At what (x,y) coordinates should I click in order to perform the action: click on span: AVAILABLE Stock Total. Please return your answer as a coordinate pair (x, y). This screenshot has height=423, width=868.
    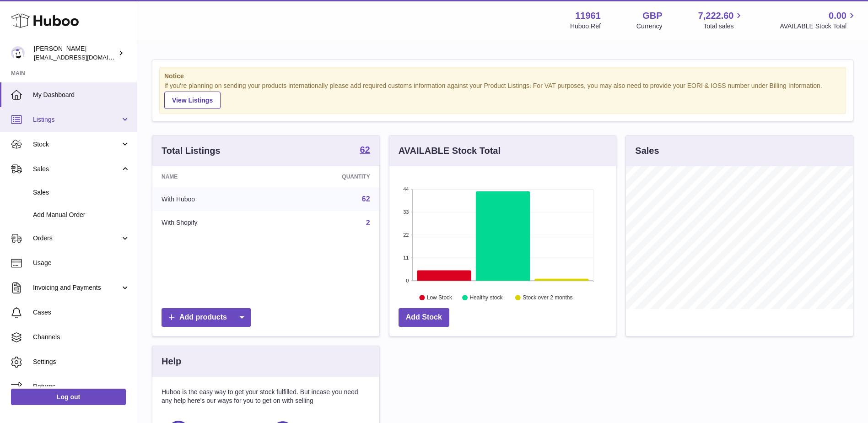
    Looking at the image, I should click on (818, 26).